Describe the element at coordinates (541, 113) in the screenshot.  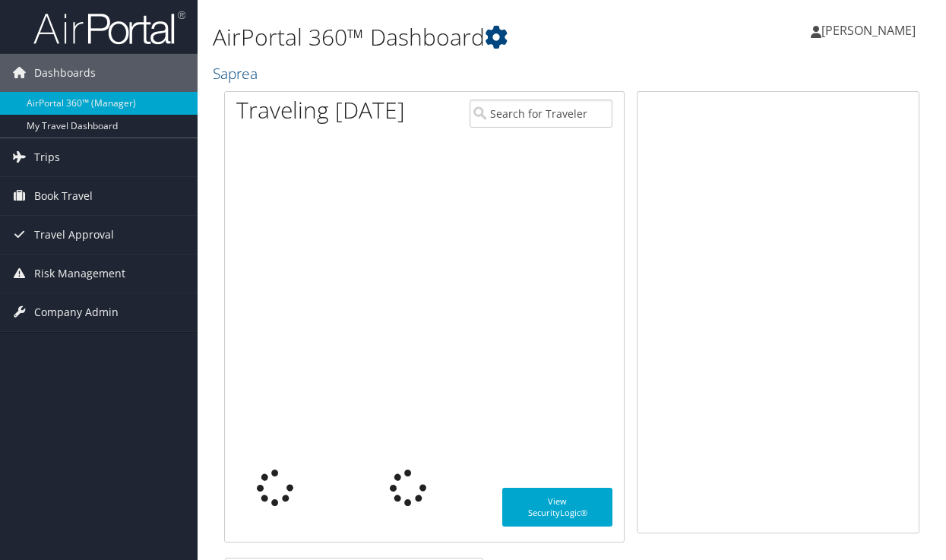
I see `input: Search for Traveler` at that location.